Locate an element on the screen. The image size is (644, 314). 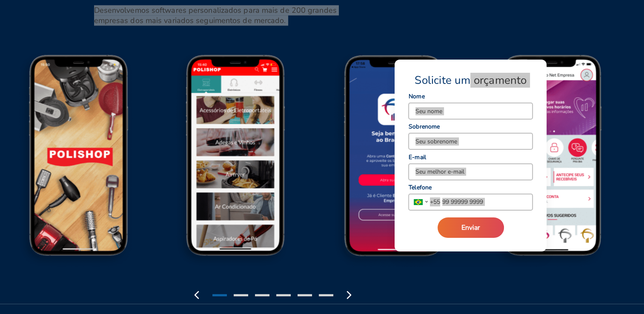
span: + 55 is located at coordinates (435, 202).